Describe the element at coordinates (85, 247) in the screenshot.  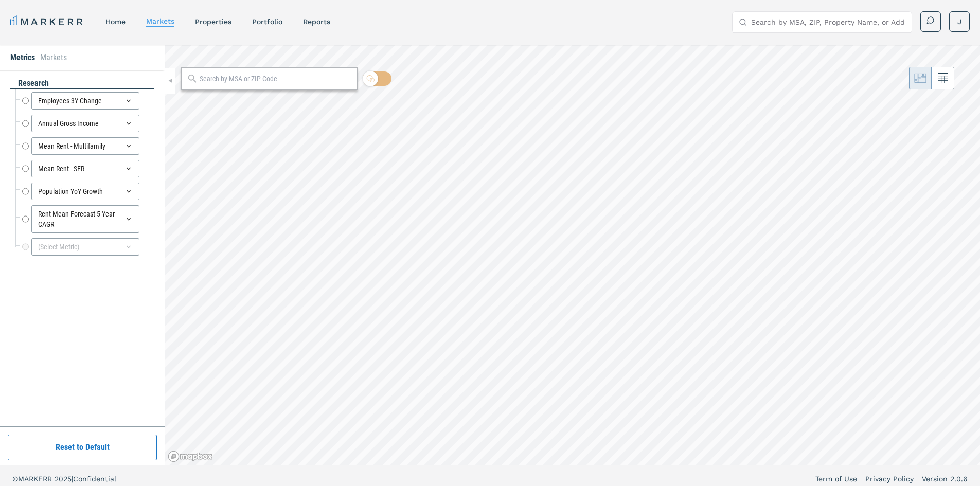
I see `div: (Select Metric)` at that location.